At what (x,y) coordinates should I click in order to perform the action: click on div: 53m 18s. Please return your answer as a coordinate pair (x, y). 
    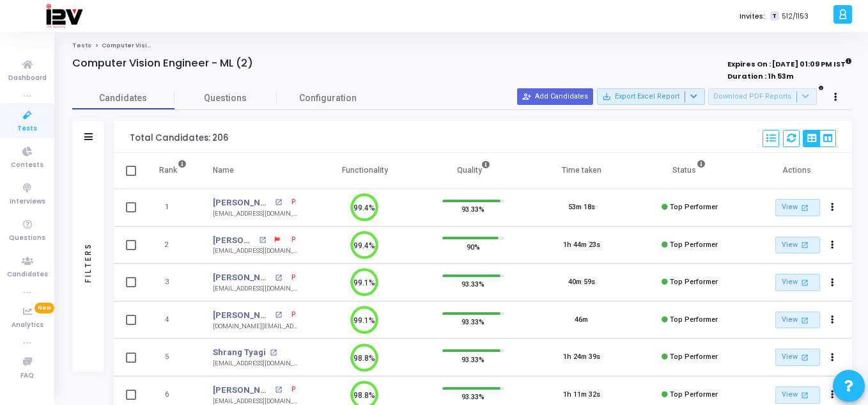
    Looking at the image, I should click on (582, 207).